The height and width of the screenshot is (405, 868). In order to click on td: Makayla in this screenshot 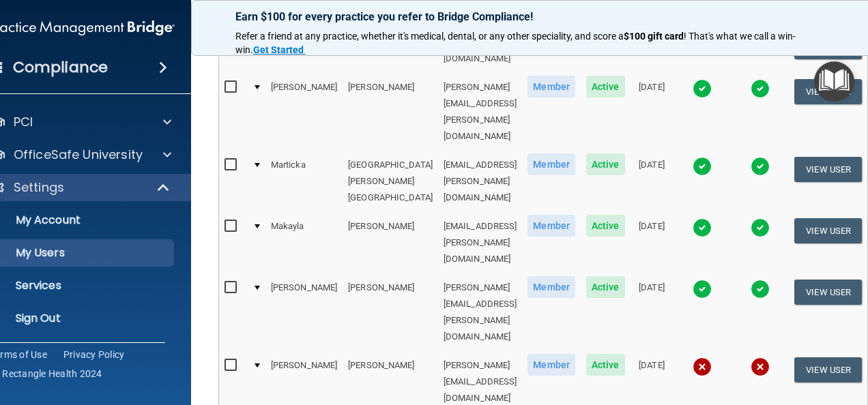, I will do `click(303, 243)`.